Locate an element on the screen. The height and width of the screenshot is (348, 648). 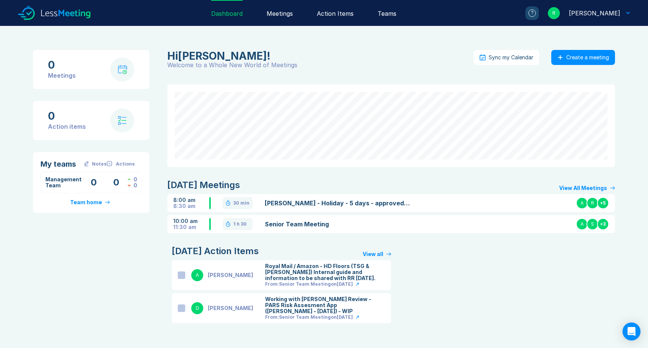
a: View all is located at coordinates (377, 254).